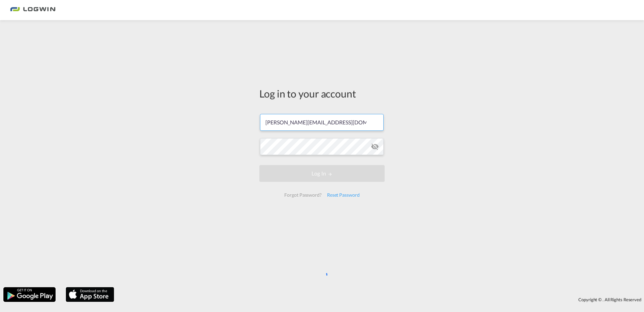  I want to click on button: LOGIN, so click(322, 173).